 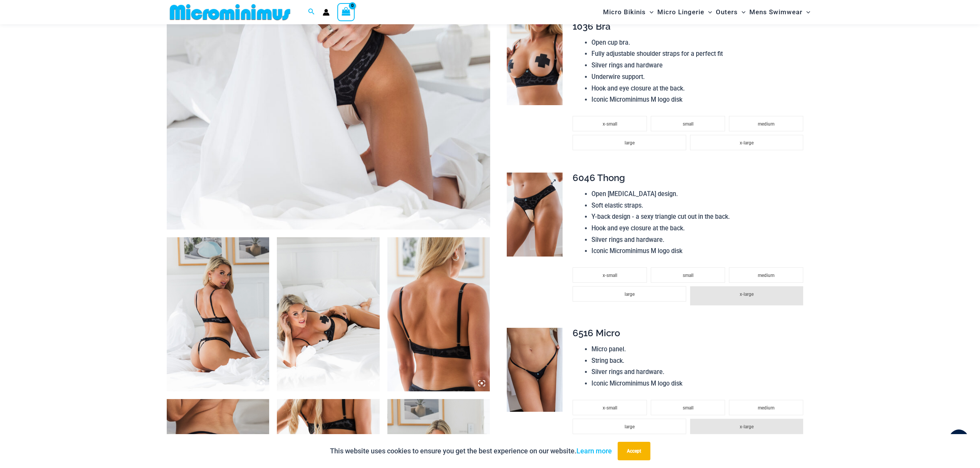 What do you see at coordinates (699, 217) in the screenshot?
I see `li: Y-back design - a sexy triangle cut out in the back.` at bounding box center [699, 217].